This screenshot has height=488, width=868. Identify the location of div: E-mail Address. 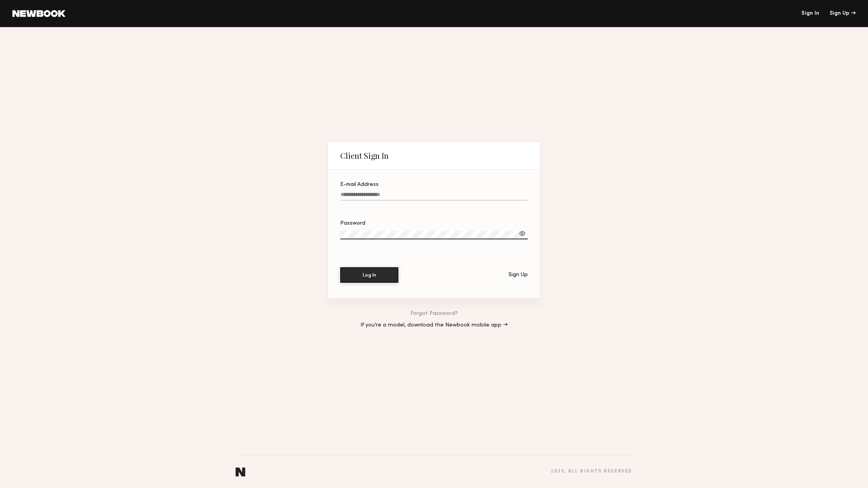
(434, 185).